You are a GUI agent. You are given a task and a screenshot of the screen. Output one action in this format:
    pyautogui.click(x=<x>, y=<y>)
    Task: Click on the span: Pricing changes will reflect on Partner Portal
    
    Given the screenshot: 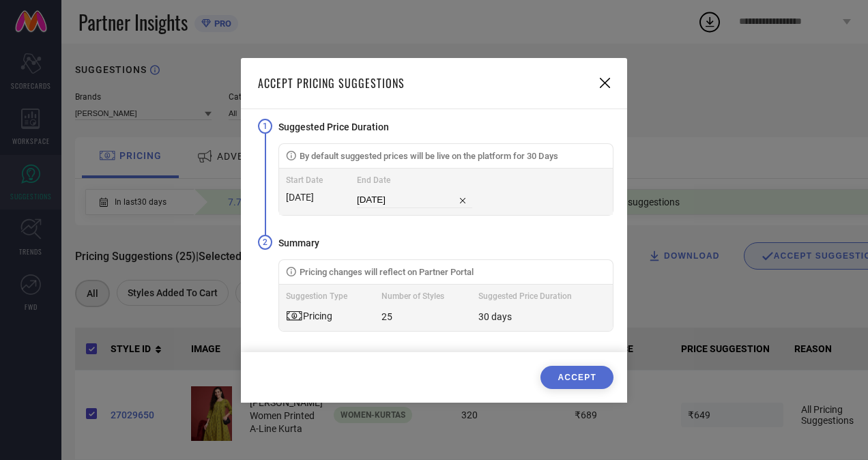 What is the action you would take?
    pyautogui.click(x=386, y=272)
    